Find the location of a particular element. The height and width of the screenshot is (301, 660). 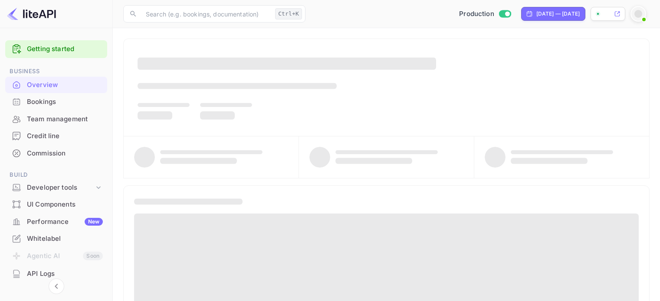

span: Business is located at coordinates (56, 72).